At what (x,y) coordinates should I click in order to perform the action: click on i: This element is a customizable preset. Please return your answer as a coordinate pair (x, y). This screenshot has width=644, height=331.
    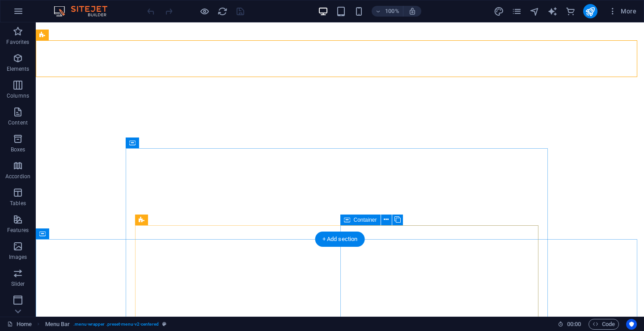
    Looking at the image, I should click on (164, 324).